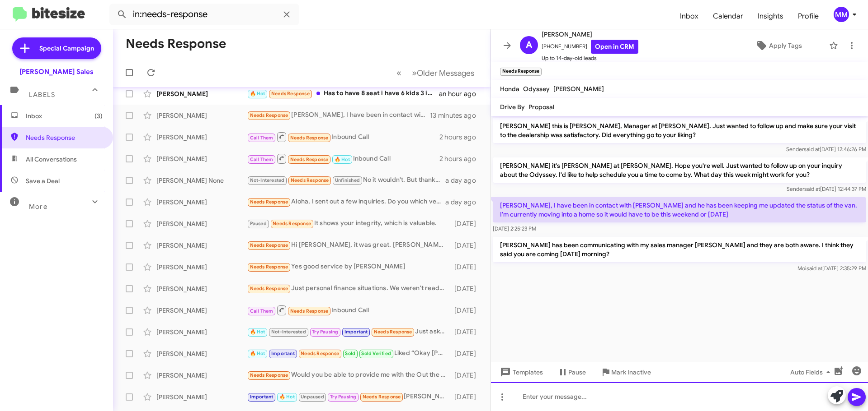 The height and width of the screenshot is (411, 868). I want to click on span: (3), so click(98, 116).